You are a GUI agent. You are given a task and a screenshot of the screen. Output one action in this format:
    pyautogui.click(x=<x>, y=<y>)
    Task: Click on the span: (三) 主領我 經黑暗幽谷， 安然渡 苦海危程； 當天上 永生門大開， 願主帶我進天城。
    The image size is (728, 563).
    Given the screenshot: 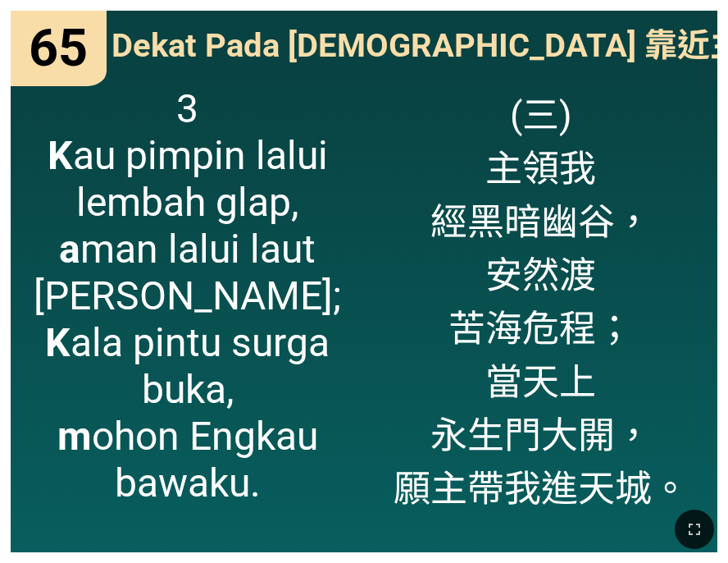 What is the action you would take?
    pyautogui.click(x=541, y=299)
    